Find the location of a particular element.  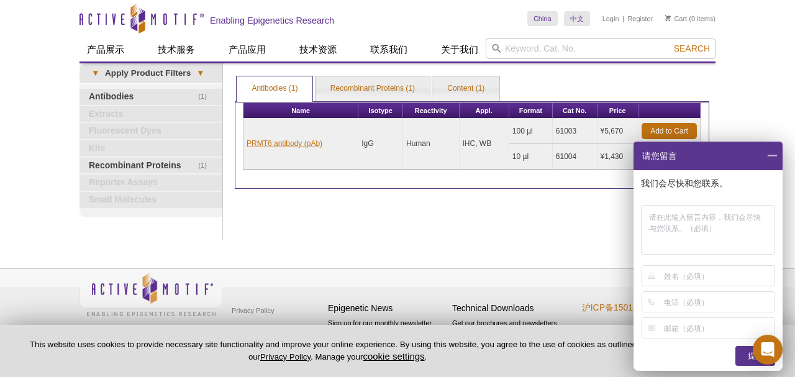

input: Keyword, Cat. No. is located at coordinates (600, 48).